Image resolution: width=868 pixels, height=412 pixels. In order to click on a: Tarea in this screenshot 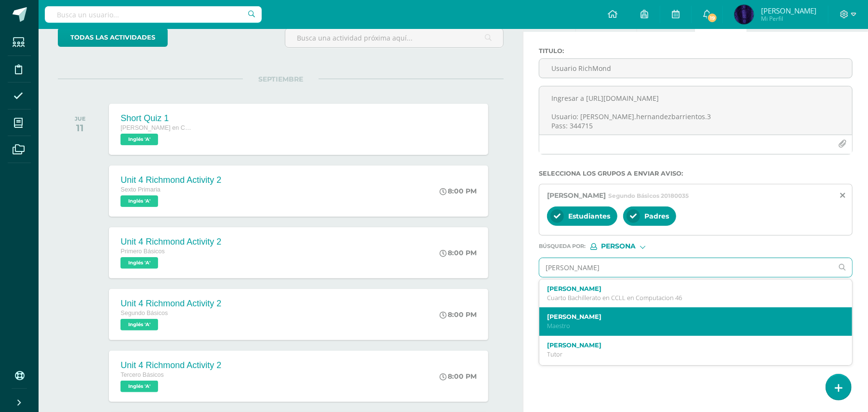, I will do `click(550, 20)`.